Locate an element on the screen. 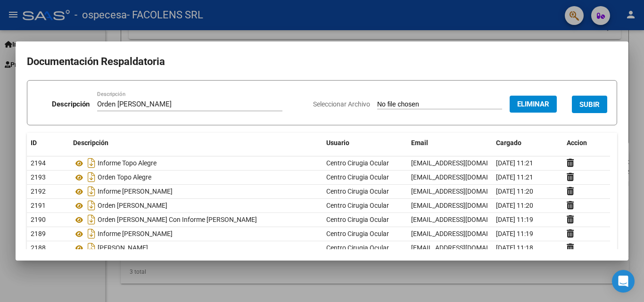 This screenshot has height=302, width=644. div: Open Intercom Messenger is located at coordinates (624, 281).